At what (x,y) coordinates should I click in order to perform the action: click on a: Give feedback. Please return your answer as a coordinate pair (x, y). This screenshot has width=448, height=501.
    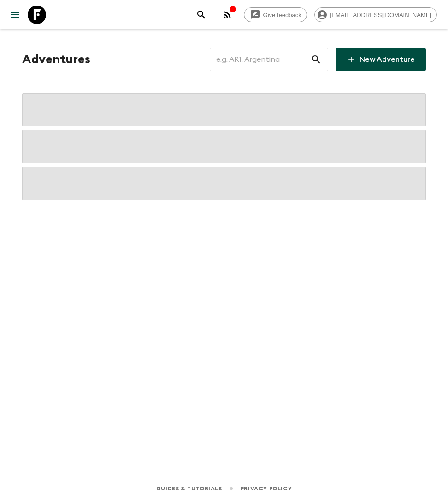
    Looking at the image, I should click on (275, 15).